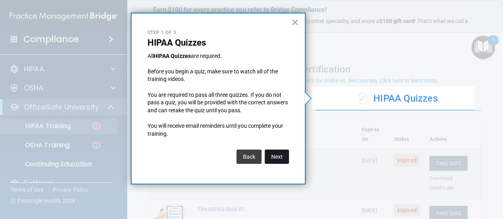 This screenshot has height=219, width=503. Describe the element at coordinates (218, 103) in the screenshot. I see `p: You are required to pass all three quizzes. If you do not pass a quiz, you will be provided with ...` at that location.